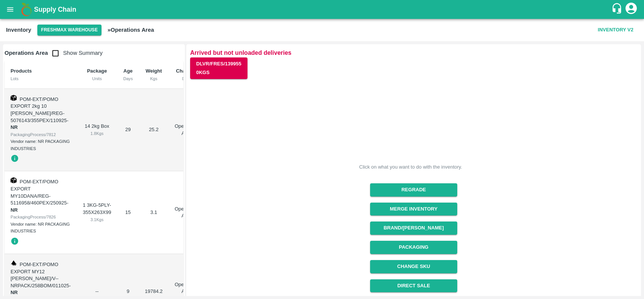  I want to click on span: POM-EXT/POMO EXPORT MY10DANA/REG-5116958/460PEX/250925, so click(39, 192).